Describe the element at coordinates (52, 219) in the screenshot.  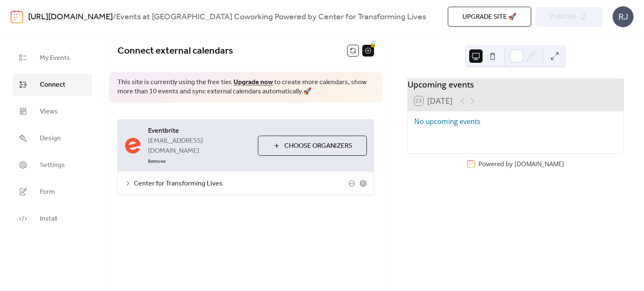
I see `a: Install` at that location.